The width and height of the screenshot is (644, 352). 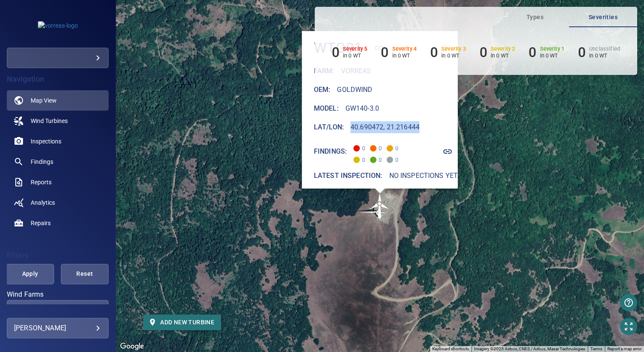 I want to click on h6: Model :, so click(x=326, y=109).